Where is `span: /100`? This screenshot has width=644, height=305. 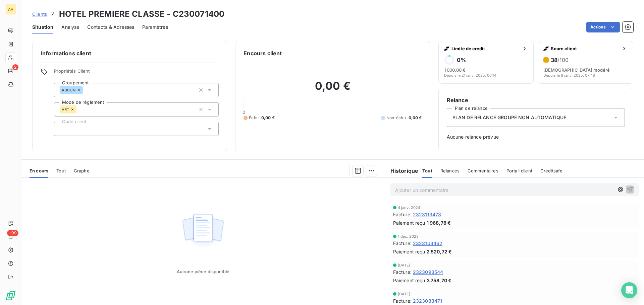 span: /100 is located at coordinates (563, 60).